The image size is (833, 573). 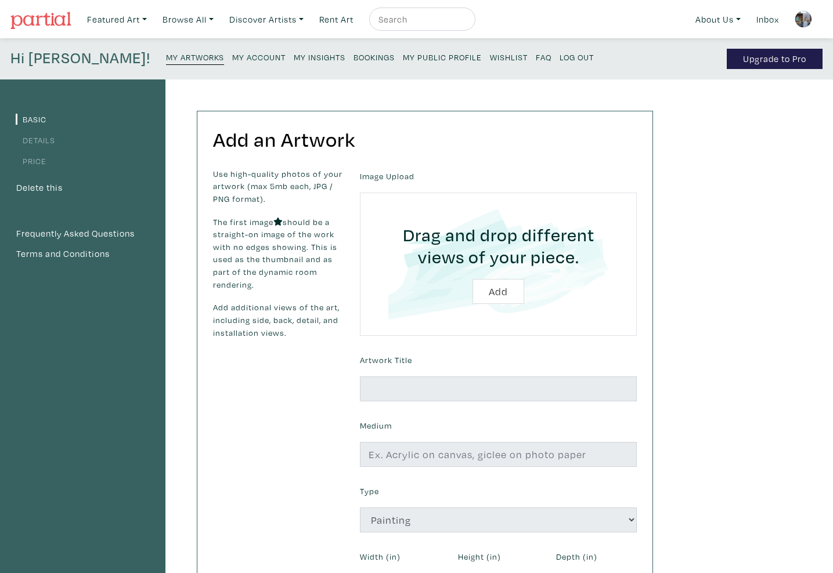 I want to click on label: Artwork Title, so click(x=386, y=360).